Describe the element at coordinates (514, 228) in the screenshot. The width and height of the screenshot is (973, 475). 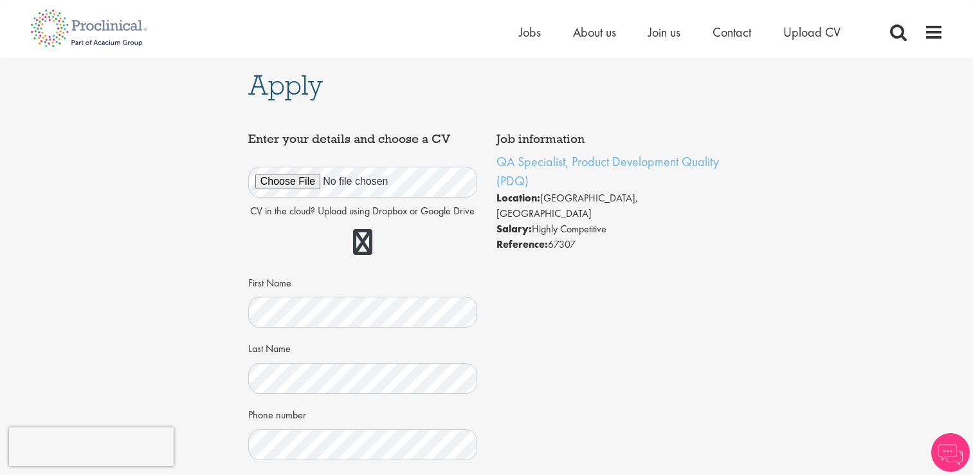
I see `strong: Salary:` at that location.